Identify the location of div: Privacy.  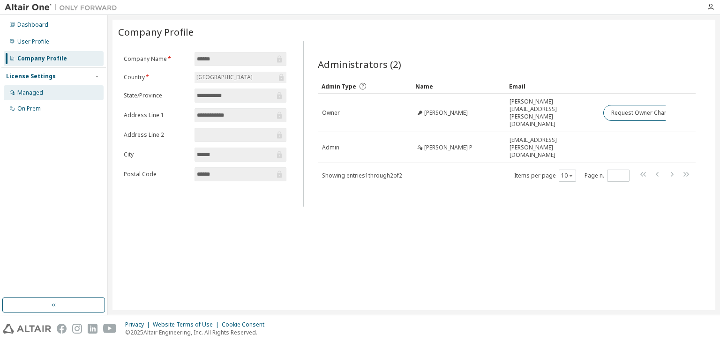
(139, 325).